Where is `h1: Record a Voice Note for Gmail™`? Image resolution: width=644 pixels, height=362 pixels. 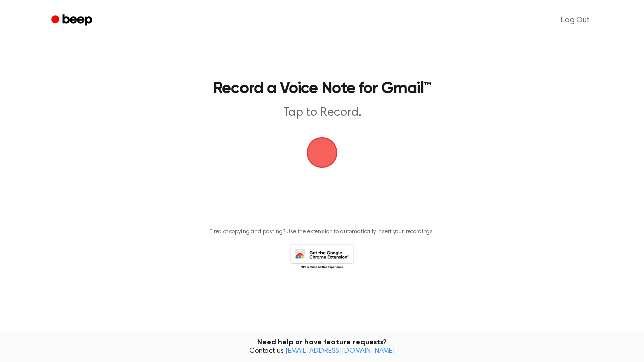 h1: Record a Voice Note for Gmail™ is located at coordinates (322, 89).